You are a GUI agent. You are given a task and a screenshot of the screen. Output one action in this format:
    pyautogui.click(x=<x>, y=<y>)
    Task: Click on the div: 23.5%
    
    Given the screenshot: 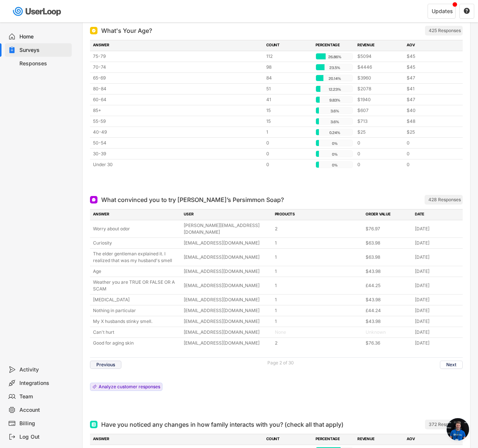 What is the action you would take?
    pyautogui.click(x=335, y=67)
    